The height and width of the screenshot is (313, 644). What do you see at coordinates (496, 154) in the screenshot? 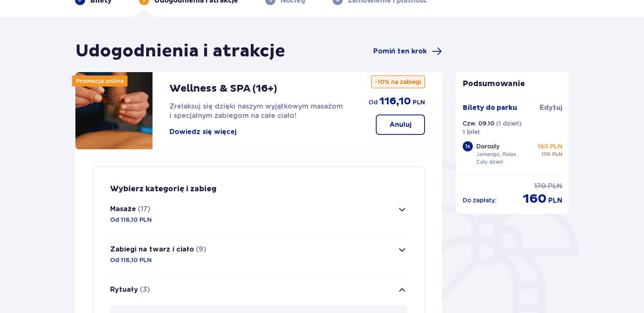
I see `p: Jamango, Relax` at bounding box center [496, 154].